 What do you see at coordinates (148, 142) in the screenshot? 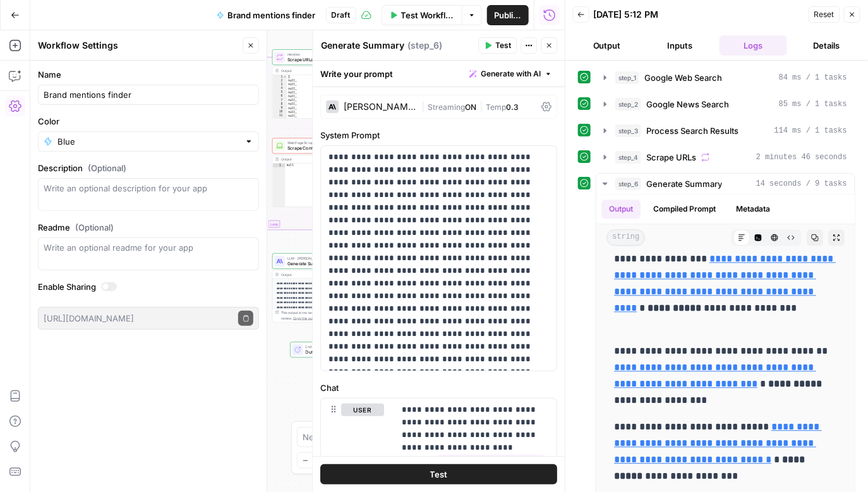
I see `input: Blue` at bounding box center [148, 142].